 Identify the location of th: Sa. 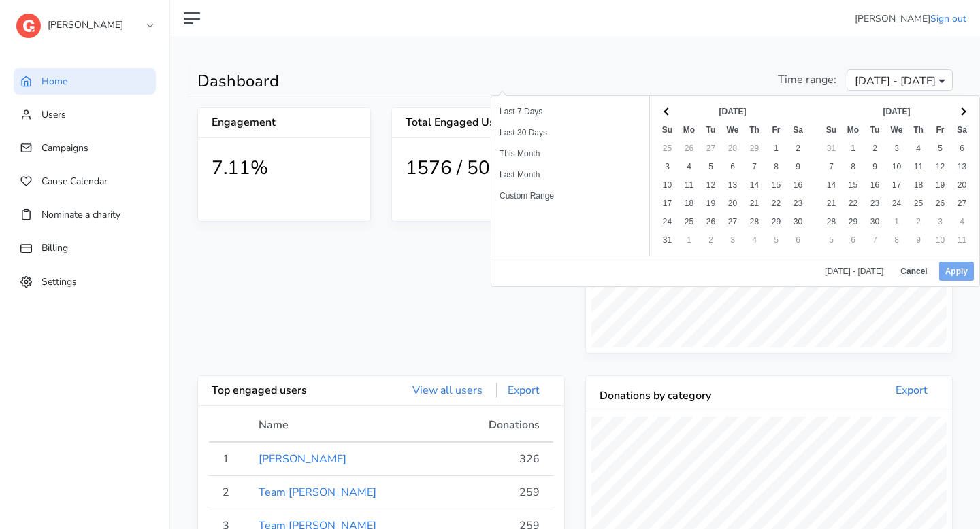
(798, 130).